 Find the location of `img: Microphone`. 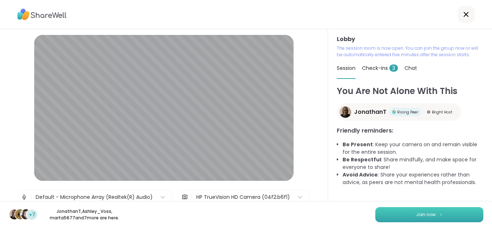

img: Microphone is located at coordinates (24, 197).